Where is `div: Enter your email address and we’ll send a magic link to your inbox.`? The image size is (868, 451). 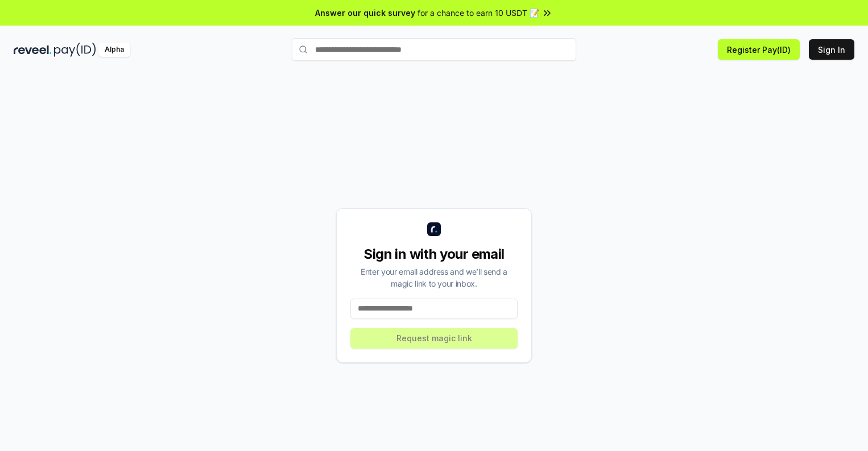 div: Enter your email address and we’ll send a magic link to your inbox. is located at coordinates (434, 278).